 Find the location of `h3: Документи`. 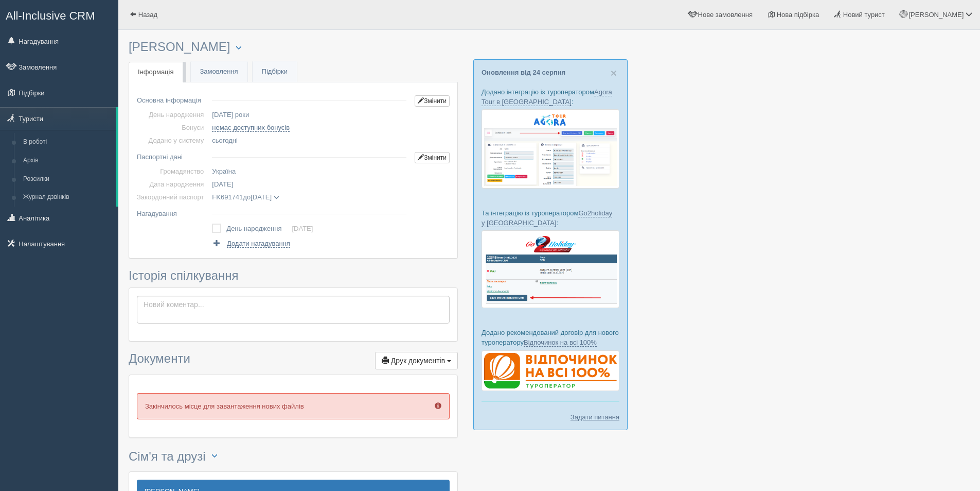

h3: Документи is located at coordinates (293, 361).